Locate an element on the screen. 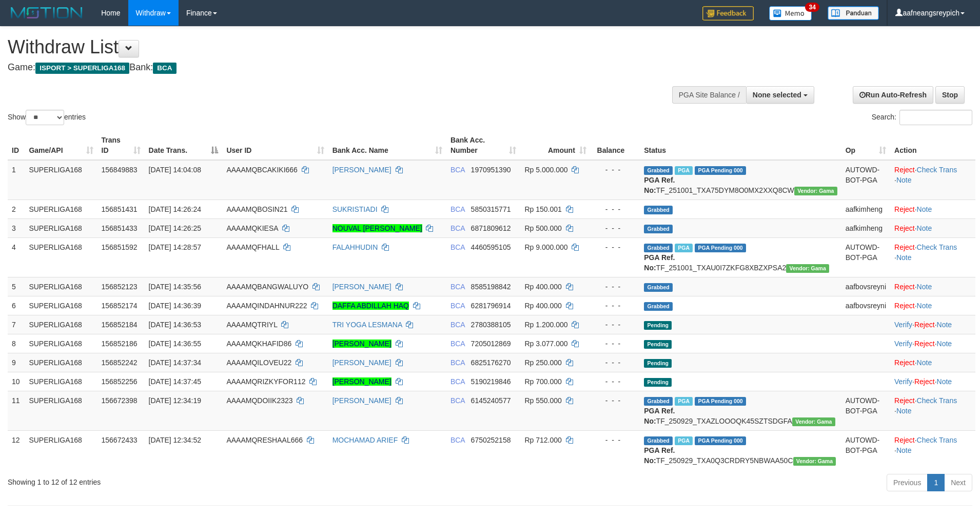 This screenshot has width=980, height=518. td: 1 is located at coordinates (16, 180).